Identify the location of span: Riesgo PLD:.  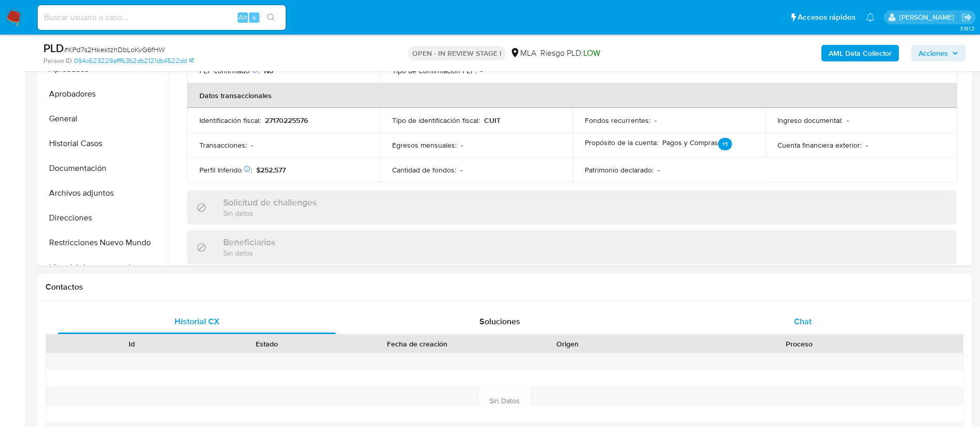
(571, 53).